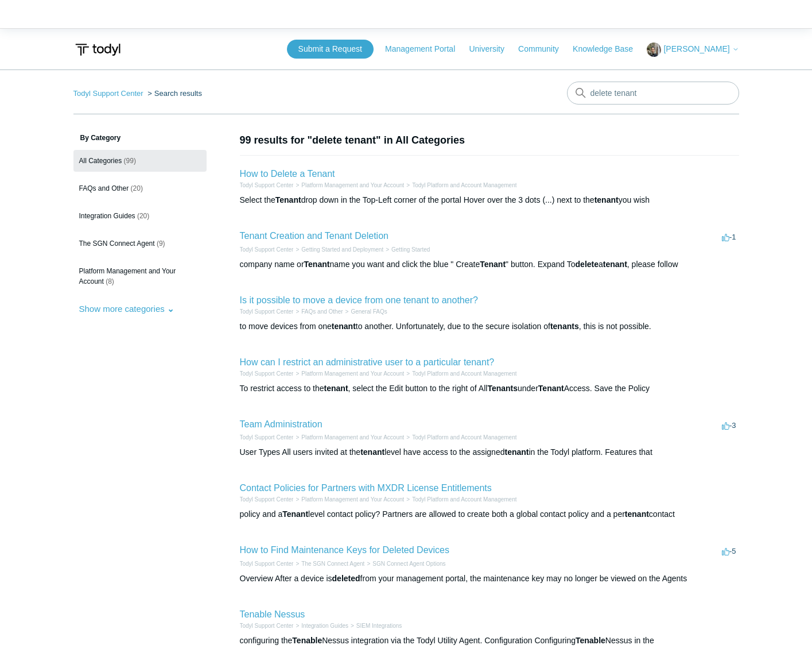 The height and width of the screenshot is (672, 812). Describe the element at coordinates (366, 488) in the screenshot. I see `a: Contact Policies for Partners with MXDR License Entitlements` at that location.